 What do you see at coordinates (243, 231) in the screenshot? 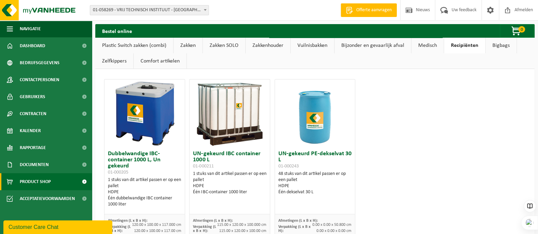
I see `span: 115.00 x 120.00 x 100.00 cm` at bounding box center [243, 231].